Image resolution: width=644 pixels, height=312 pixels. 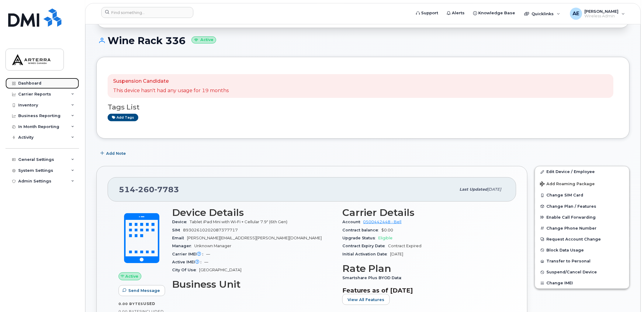 What do you see at coordinates (183, 245) in the screenshot?
I see `span: Manager` at bounding box center [183, 245].